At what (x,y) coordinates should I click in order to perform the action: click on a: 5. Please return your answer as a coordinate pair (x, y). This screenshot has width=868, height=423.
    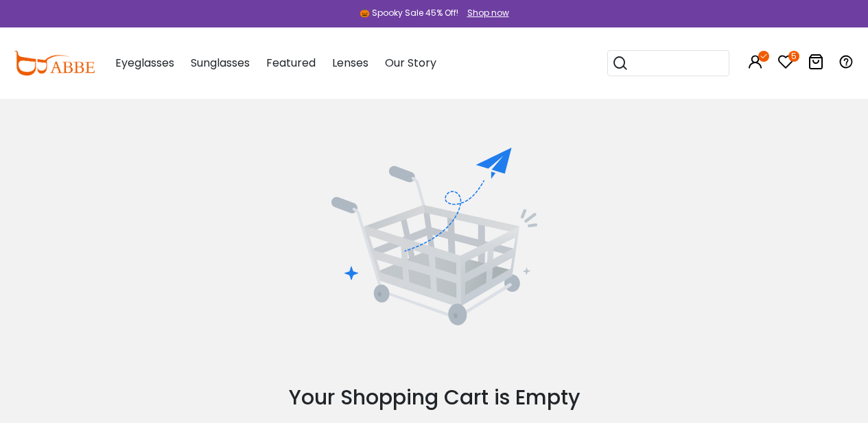
    Looking at the image, I should click on (786, 64).